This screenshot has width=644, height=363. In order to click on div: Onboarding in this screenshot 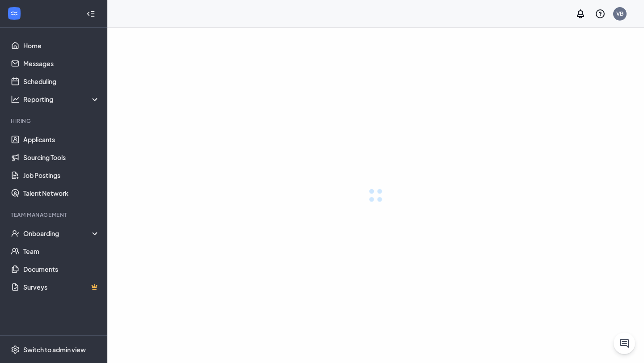, I will do `click(62, 234)`.